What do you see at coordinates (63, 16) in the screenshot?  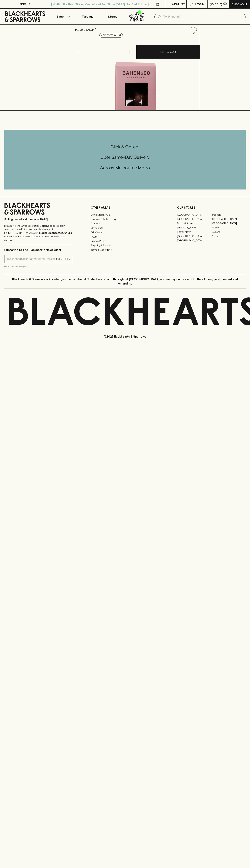 I see `button: Shop` at bounding box center [63, 16].